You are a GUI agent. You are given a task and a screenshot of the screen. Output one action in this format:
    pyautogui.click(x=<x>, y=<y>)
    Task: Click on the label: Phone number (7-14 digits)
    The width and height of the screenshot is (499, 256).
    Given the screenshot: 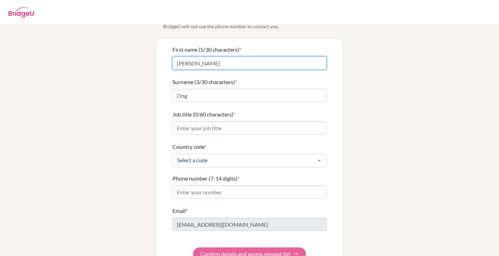 What is the action you would take?
    pyautogui.click(x=206, y=178)
    